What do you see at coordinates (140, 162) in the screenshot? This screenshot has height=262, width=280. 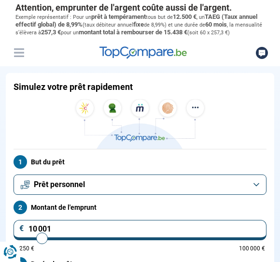 I see `label: But du prêt` at bounding box center [140, 162].